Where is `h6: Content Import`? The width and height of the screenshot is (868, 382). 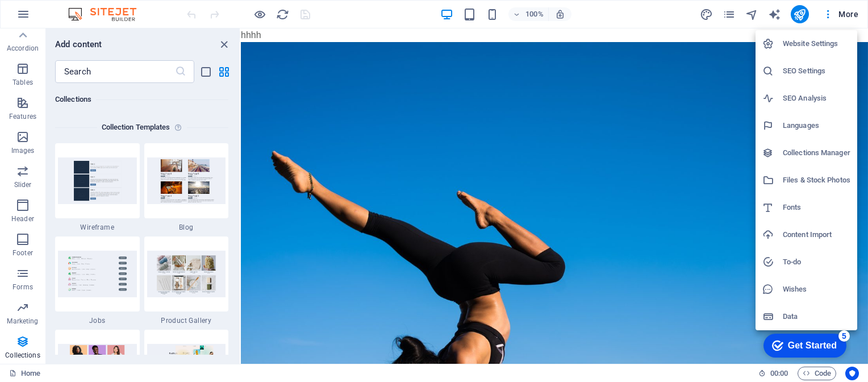
h6: Content Import is located at coordinates (817, 234).